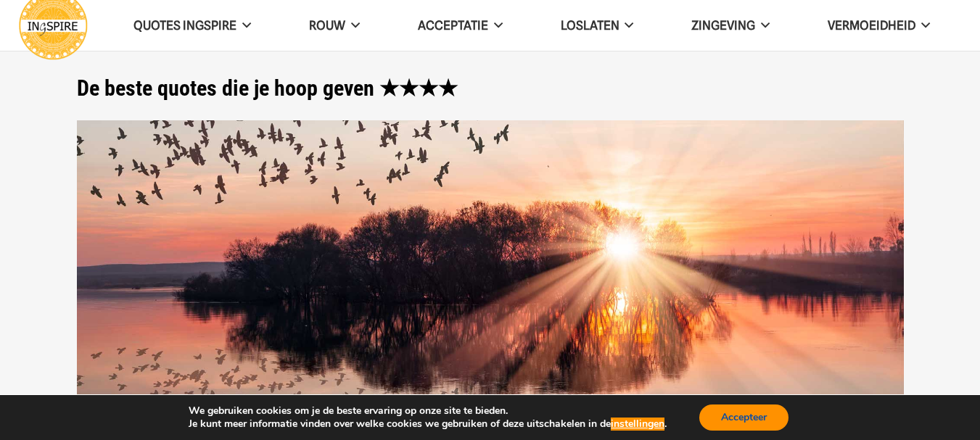  I want to click on a: ROUW, so click(335, 25).